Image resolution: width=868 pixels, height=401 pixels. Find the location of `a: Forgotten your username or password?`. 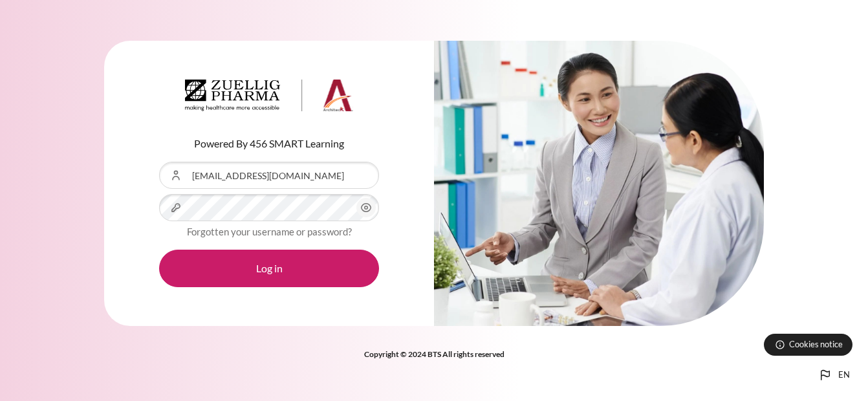

a: Forgotten your username or password? is located at coordinates (269, 232).